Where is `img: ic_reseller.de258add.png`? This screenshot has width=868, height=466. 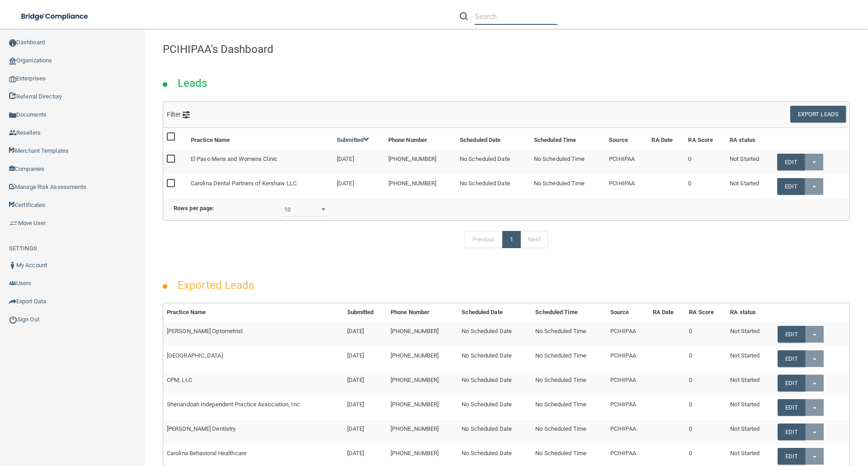 img: ic_reseller.de258add.png is located at coordinates (13, 133).